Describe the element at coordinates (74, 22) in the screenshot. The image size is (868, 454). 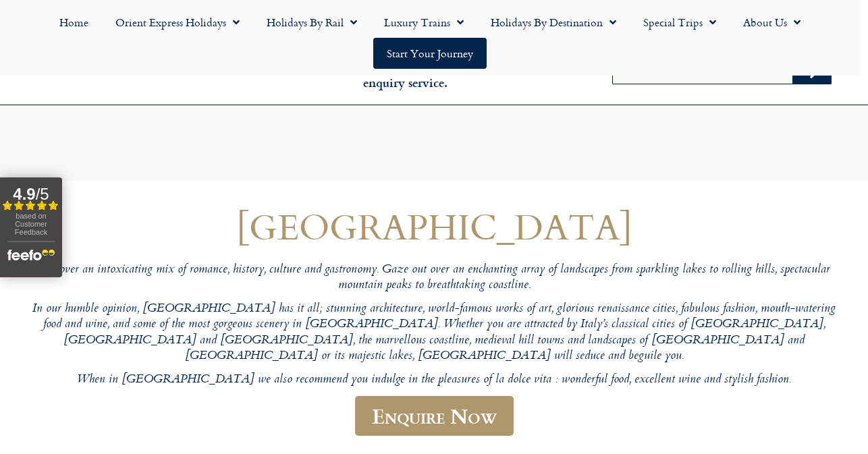
I see `a: Home` at that location.